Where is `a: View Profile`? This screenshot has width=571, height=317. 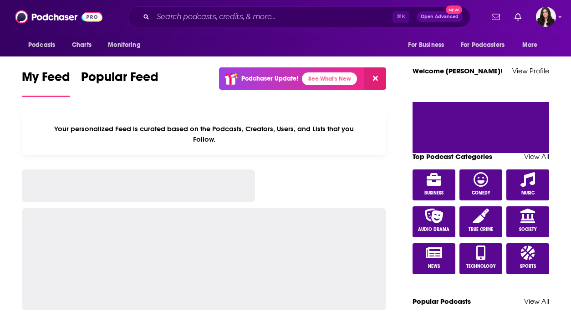
a: View Profile is located at coordinates (531, 71).